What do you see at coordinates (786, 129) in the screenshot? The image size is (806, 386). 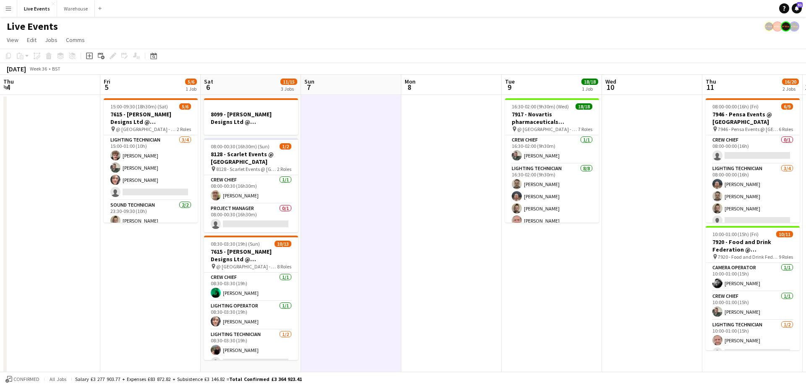 I see `span: 6 Roles` at bounding box center [786, 129].